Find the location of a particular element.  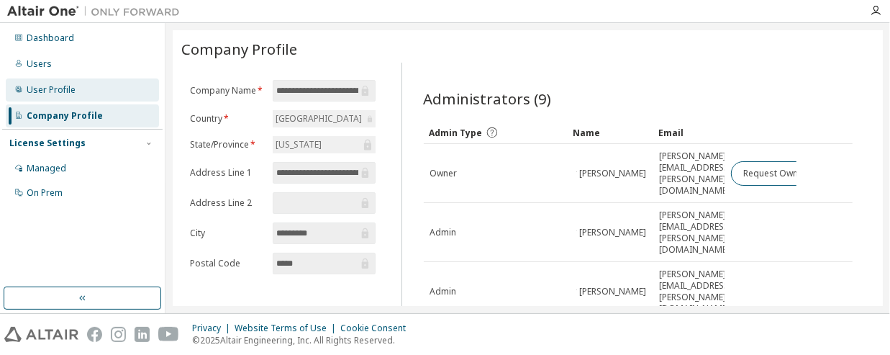

div: Users is located at coordinates (39, 64).